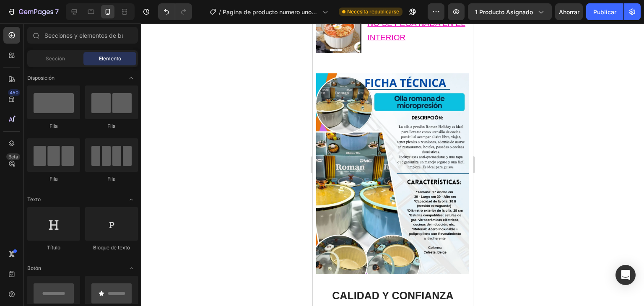 Image resolution: width=644 pixels, height=306 pixels. What do you see at coordinates (57, 12) in the screenshot?
I see `font: 7` at bounding box center [57, 12].